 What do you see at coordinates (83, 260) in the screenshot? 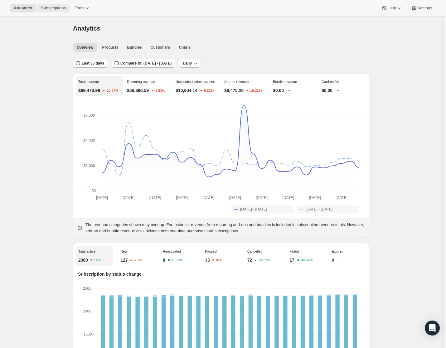
I see `p: 2360` at bounding box center [83, 260].